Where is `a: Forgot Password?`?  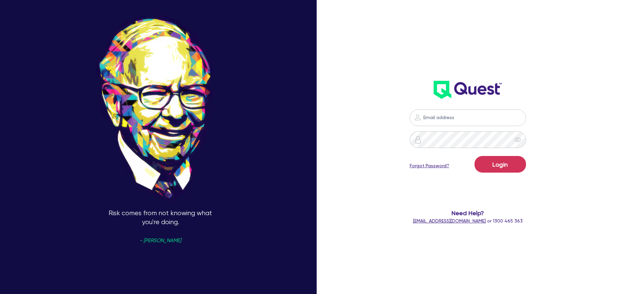 a: Forgot Password? is located at coordinates (429, 165).